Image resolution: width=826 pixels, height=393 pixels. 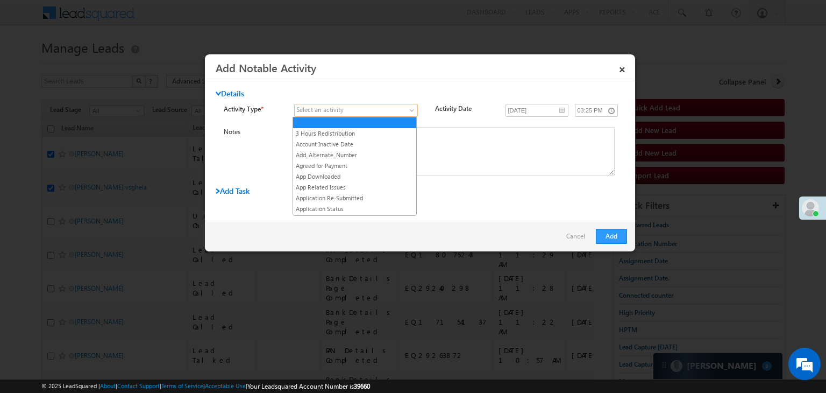 What do you see at coordinates (253, 132) in the screenshot?
I see `label: Notes` at bounding box center [253, 132].